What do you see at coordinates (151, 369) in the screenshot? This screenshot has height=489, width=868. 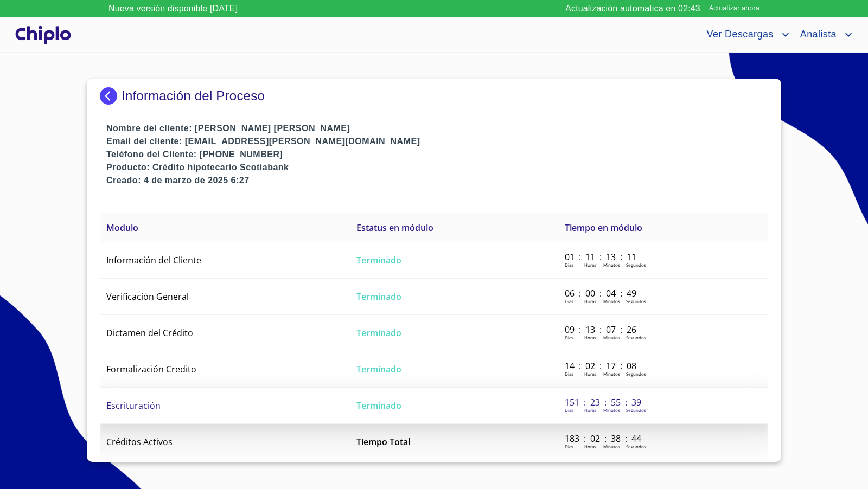 I see `span: Formalización Credito` at bounding box center [151, 369].